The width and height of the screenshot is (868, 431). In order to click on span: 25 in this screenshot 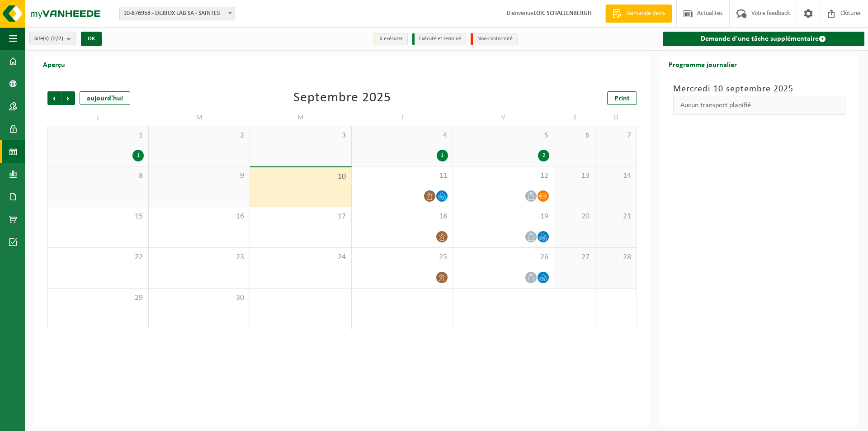, I will do `click(402, 258)`.